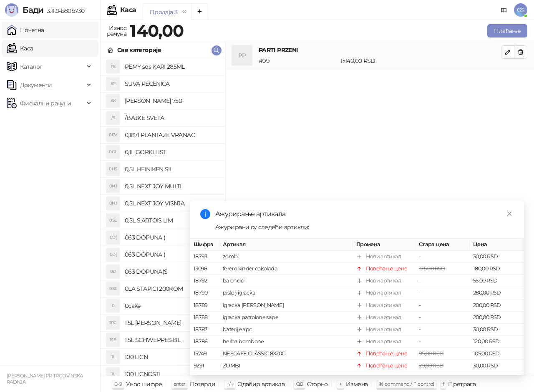 The width and height of the screenshot is (534, 392). I want to click on div: SP, so click(113, 84).